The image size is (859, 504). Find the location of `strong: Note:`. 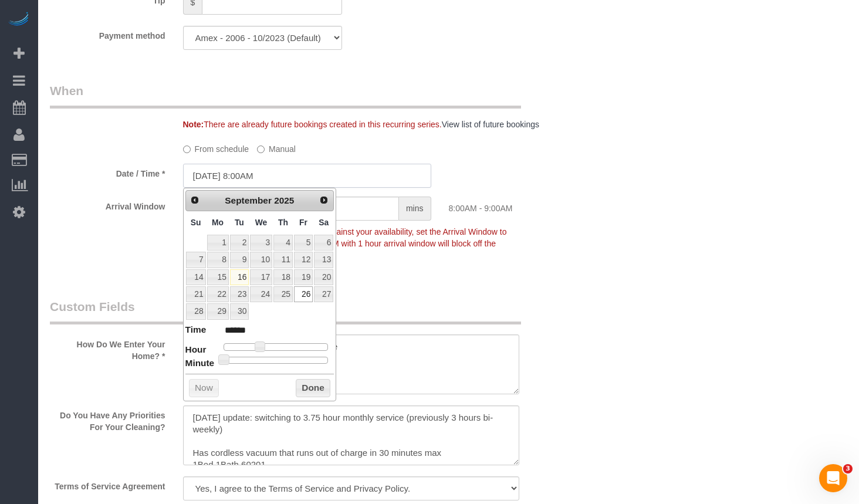

strong: Note: is located at coordinates (194, 124).